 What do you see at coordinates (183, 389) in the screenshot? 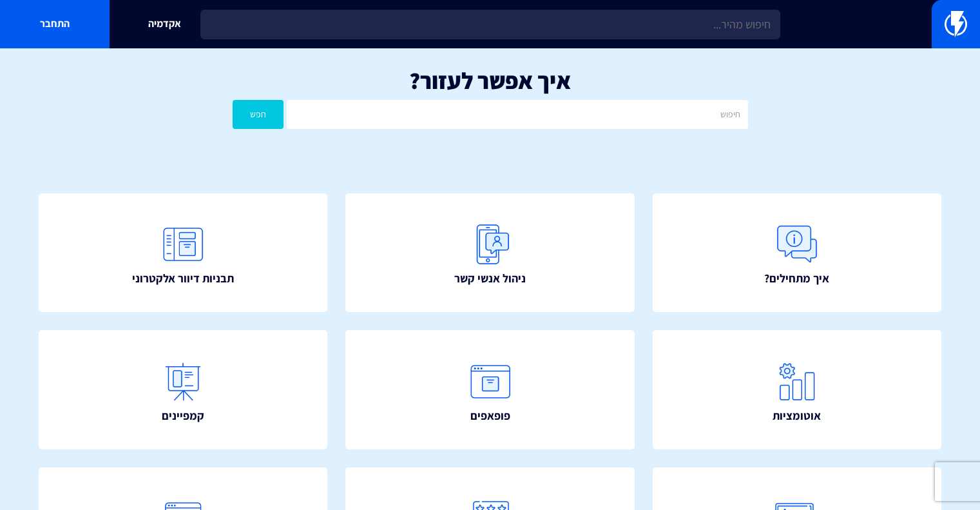
I see `a: קמפיינים` at bounding box center [183, 389].